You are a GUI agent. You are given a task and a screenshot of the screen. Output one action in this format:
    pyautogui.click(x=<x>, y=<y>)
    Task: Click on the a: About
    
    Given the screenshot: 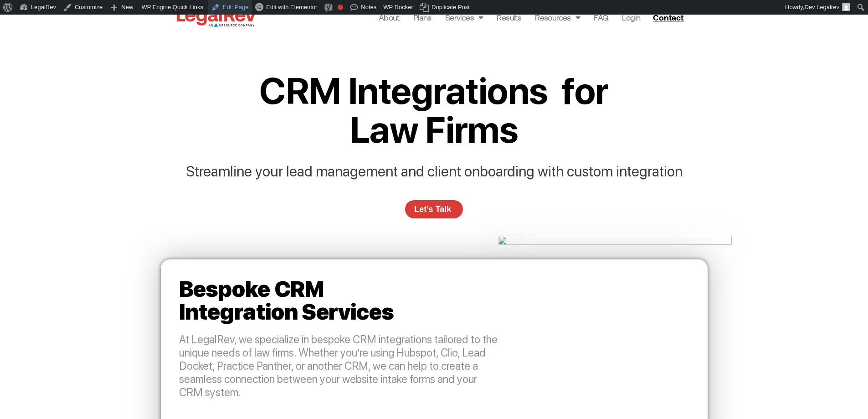 What is the action you would take?
    pyautogui.click(x=389, y=17)
    